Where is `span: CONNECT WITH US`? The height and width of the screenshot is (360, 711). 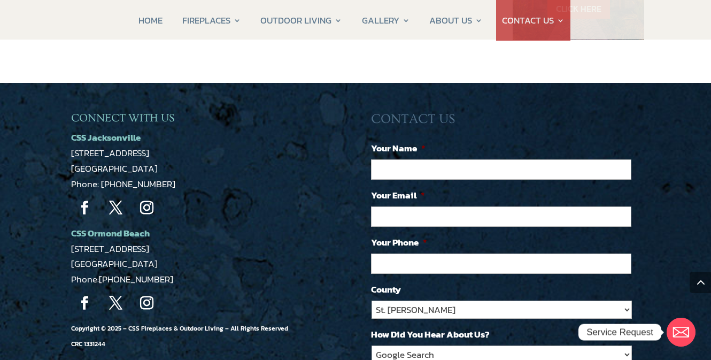 span: CONNECT WITH US is located at coordinates (122, 118).